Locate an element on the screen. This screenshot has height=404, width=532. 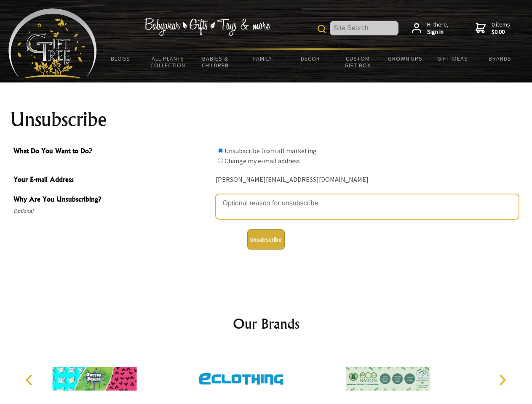
a: Gift Ideas is located at coordinates (452, 59).